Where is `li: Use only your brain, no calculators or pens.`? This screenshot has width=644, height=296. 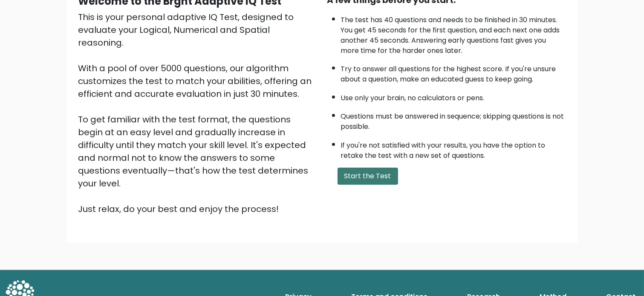 li: Use only your brain, no calculators or pens. is located at coordinates (454, 96).